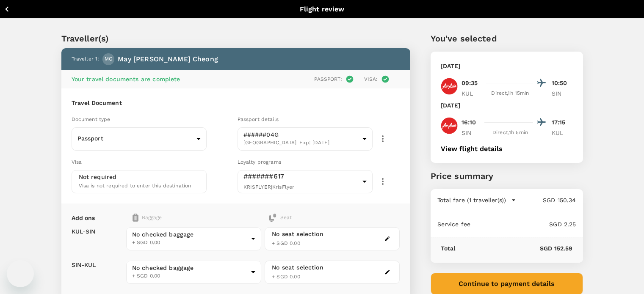 The width and height of the screenshot is (644, 294). Describe the element at coordinates (136, 138) in the screenshot. I see `p: Passport` at that location.